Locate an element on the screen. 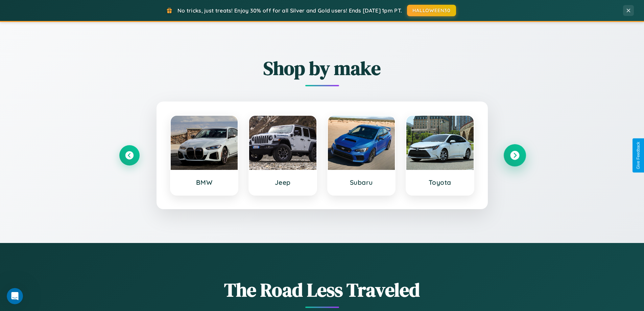  h3: Jeep is located at coordinates (283, 182).